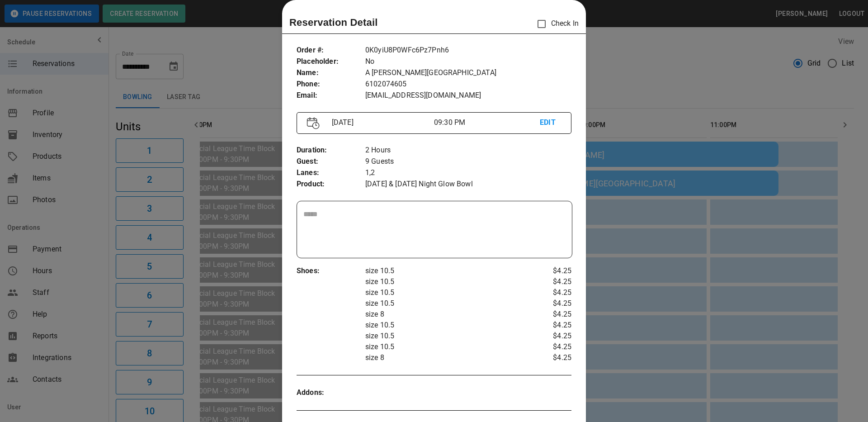 The image size is (868, 422). Describe the element at coordinates (331, 50) in the screenshot. I see `p: Order # :` at that location.